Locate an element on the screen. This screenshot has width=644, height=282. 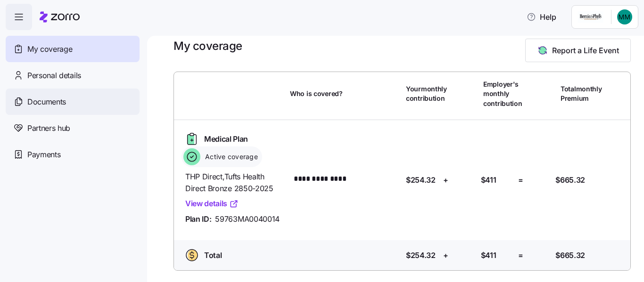
span: Medical Plan is located at coordinates (226, 139).